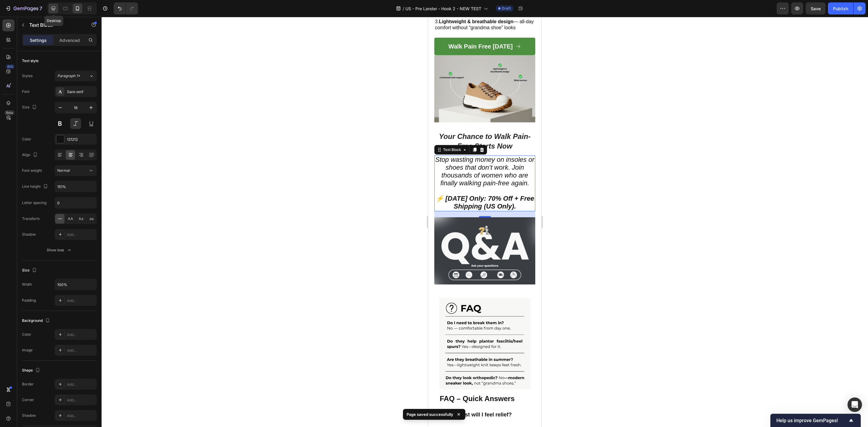  Describe the element at coordinates (27, 350) in the screenshot. I see `div: Image` at that location.